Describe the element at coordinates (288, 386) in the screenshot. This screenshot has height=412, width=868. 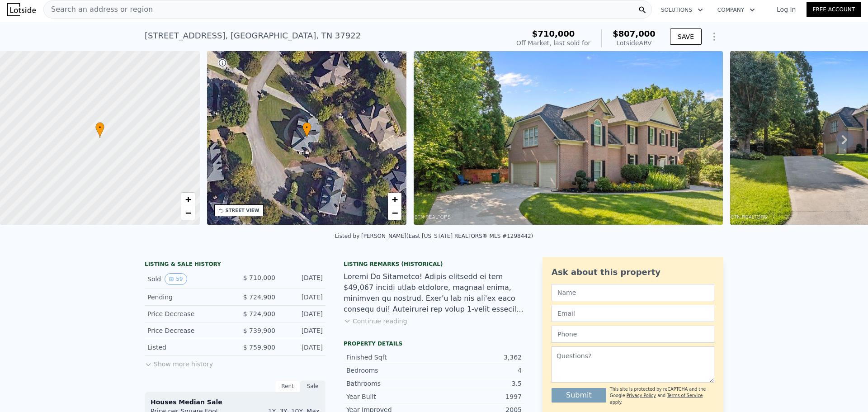
I see `div: Rent` at that location.